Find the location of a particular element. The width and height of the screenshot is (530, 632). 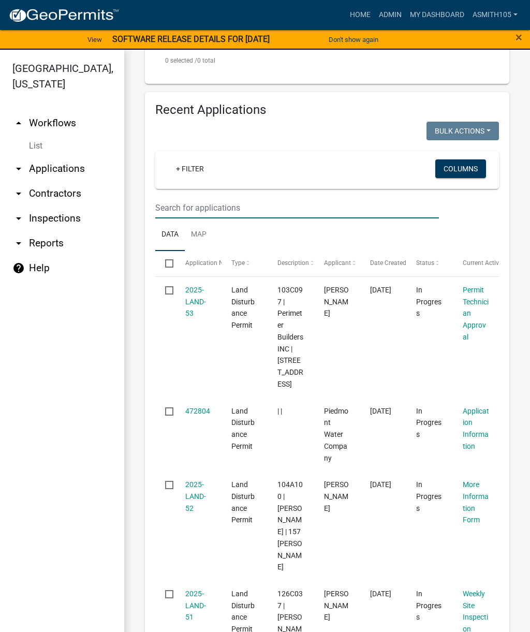

a: 2025-LAND-52 is located at coordinates (196, 496).